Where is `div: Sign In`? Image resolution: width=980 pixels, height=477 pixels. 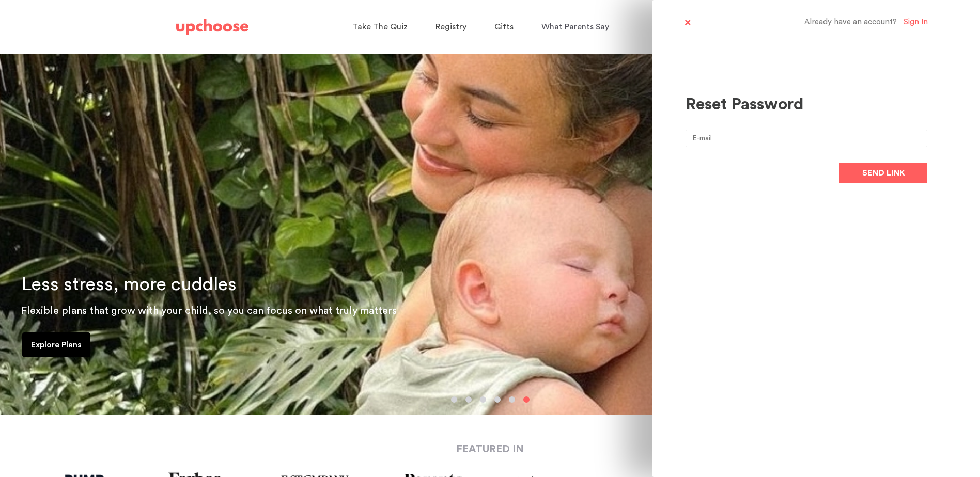 div: Sign In is located at coordinates (916, 23).